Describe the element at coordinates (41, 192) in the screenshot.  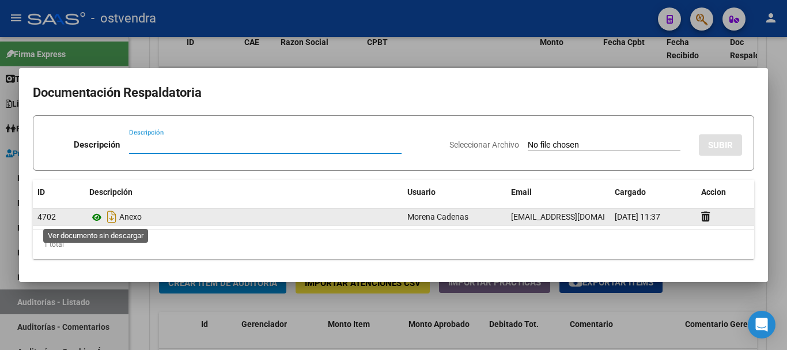
I see `span: ID` at that location.